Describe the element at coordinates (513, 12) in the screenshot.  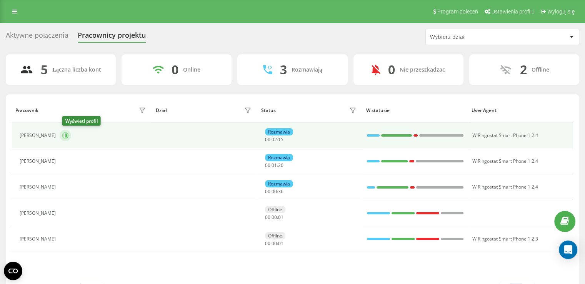
I see `span: Ustawienia profilu` at that location.